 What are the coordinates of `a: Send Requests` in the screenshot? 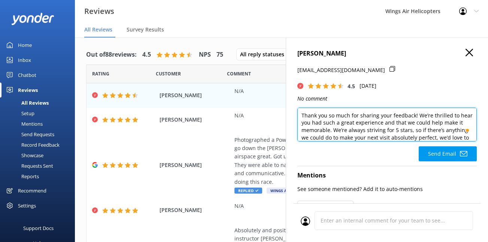 It's located at (40, 134).